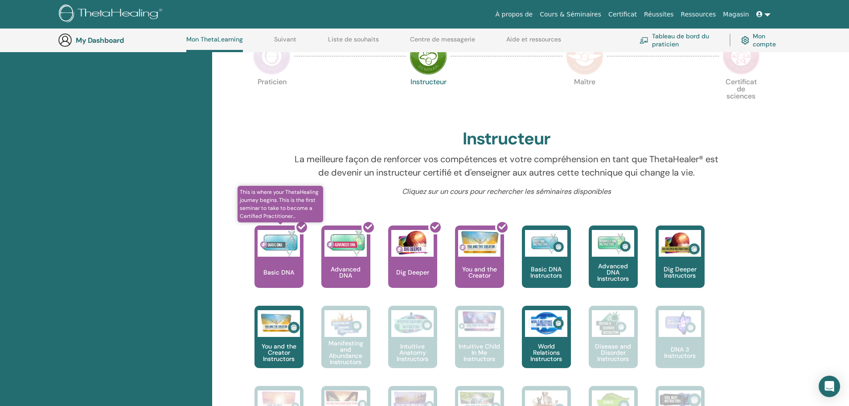 The height and width of the screenshot is (406, 849). Describe the element at coordinates (428, 97) in the screenshot. I see `p: Instructeur` at that location.